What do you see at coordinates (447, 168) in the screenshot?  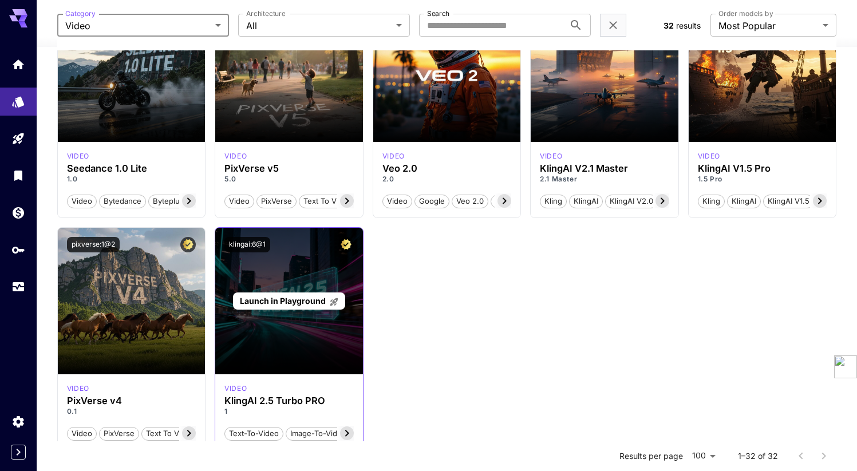 I see `div: Veo 2.0` at bounding box center [447, 168].